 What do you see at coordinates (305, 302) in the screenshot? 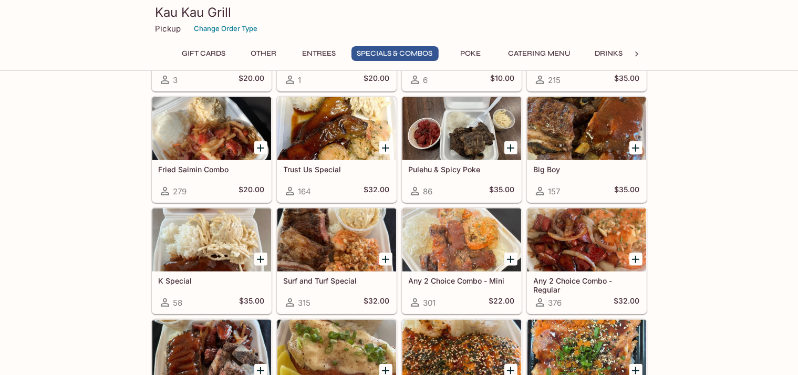
I see `span: 315` at bounding box center [305, 302].